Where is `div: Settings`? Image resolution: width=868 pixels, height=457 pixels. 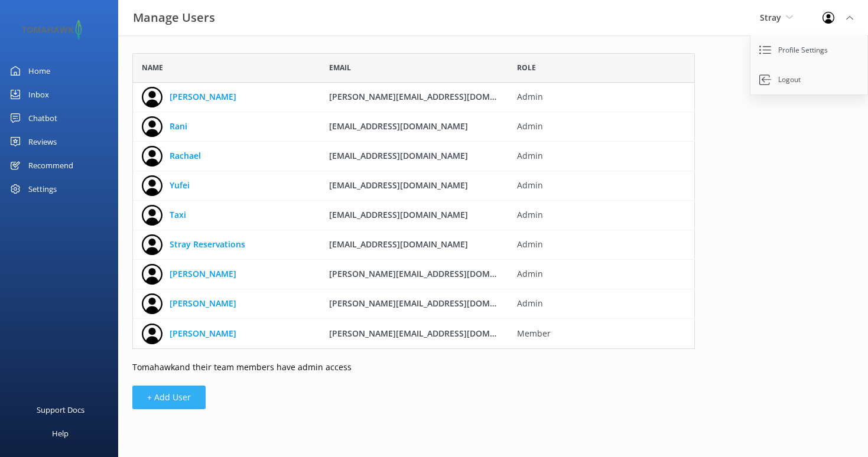
div: Settings is located at coordinates (43, 189).